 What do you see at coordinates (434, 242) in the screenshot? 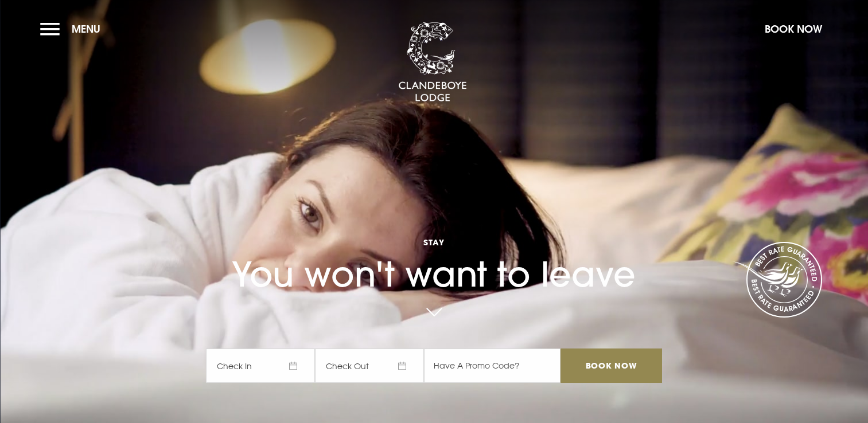
I see `span: Stay` at bounding box center [434, 242].